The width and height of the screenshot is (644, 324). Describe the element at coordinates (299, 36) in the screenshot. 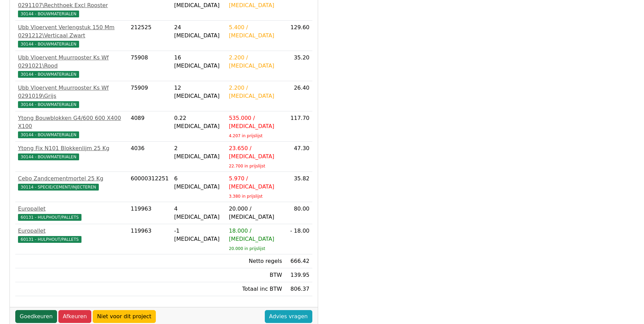

I see `td: 129.60` at that location.